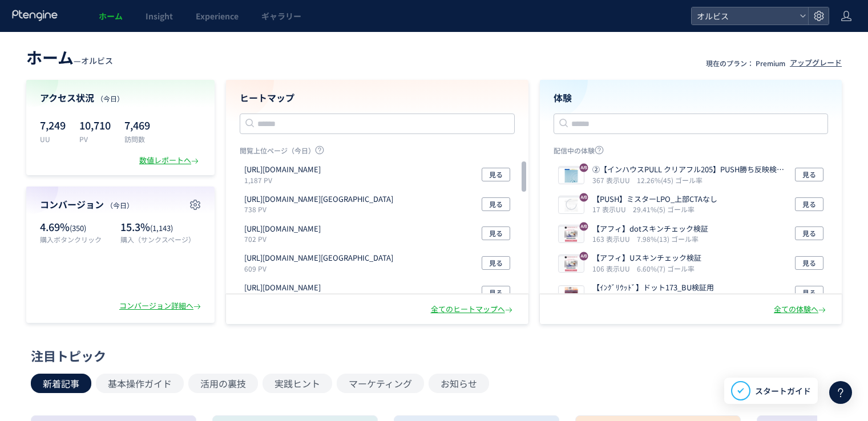  I want to click on p: 738 PV, so click(321, 209).